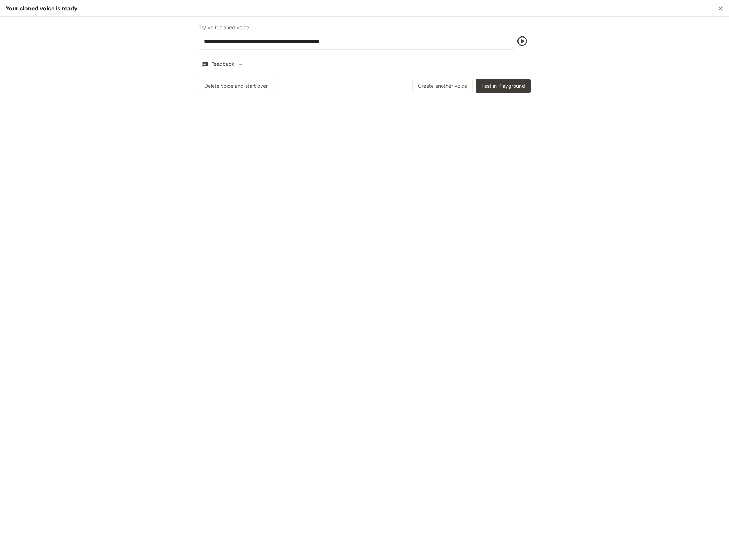 The width and height of the screenshot is (729, 560). I want to click on button: Create another voice, so click(442, 86).